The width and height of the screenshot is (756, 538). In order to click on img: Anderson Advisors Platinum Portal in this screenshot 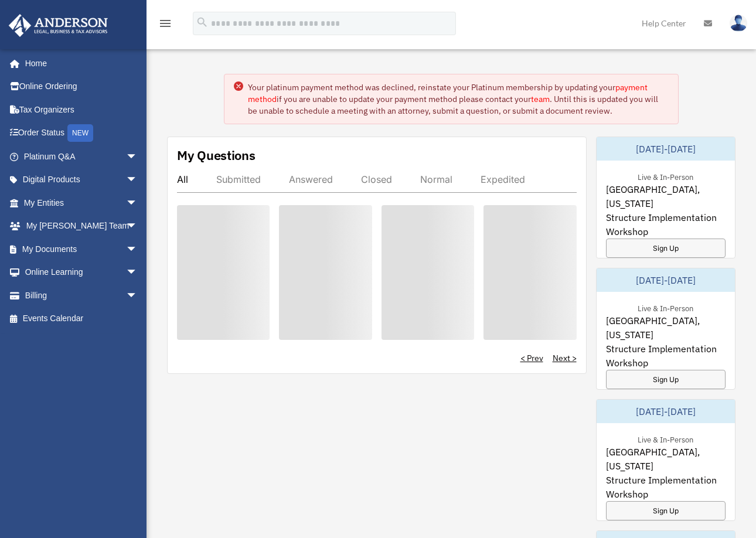, I will do `click(58, 25)`.